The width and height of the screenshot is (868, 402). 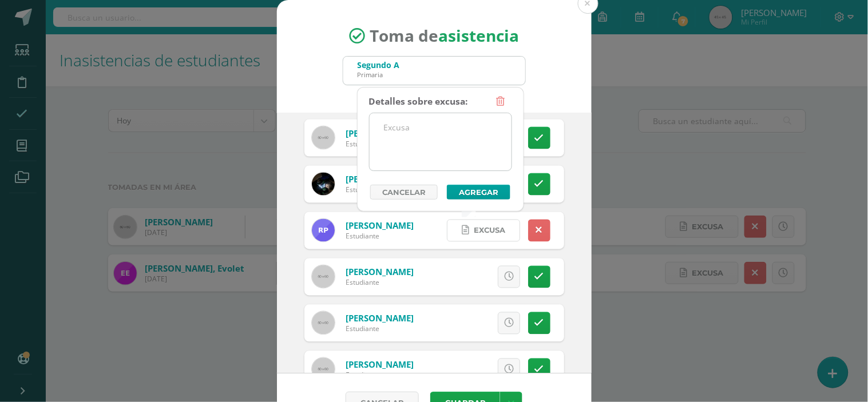 What do you see at coordinates (379, 64) in the screenshot?
I see `div: Segundo A` at bounding box center [379, 64].